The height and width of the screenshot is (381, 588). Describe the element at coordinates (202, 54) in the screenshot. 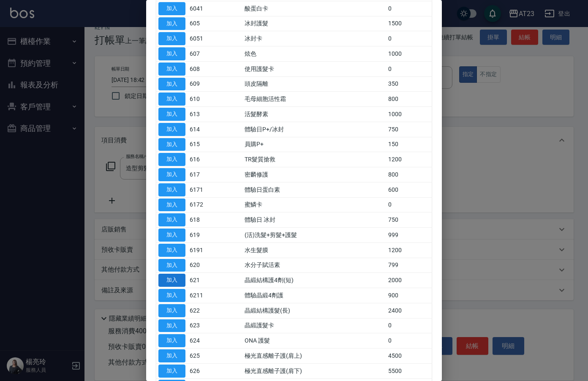

I see `td: 607` at that location.